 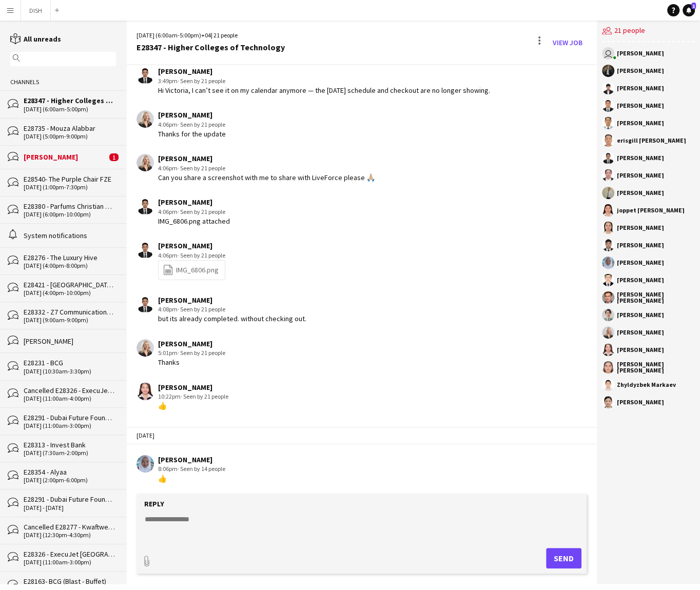 What do you see at coordinates (563, 559) in the screenshot?
I see `button: Send` at bounding box center [563, 559].